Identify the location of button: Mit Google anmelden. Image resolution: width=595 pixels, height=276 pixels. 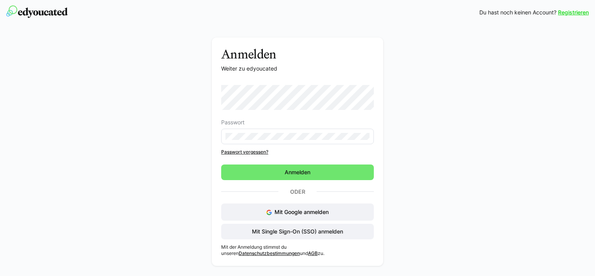
(298, 212).